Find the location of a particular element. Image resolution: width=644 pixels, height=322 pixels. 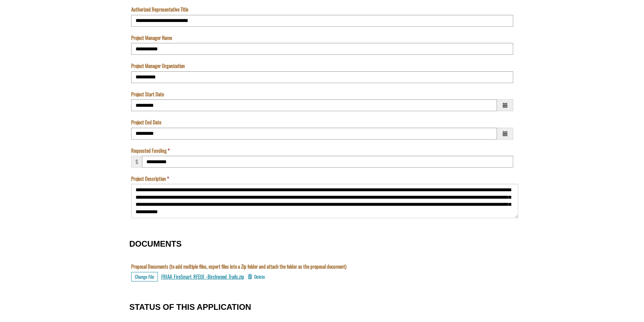

label: Proposal Documents (to add multiple files, export files into a Zip folder and attach the folder a... is located at coordinates (239, 266).